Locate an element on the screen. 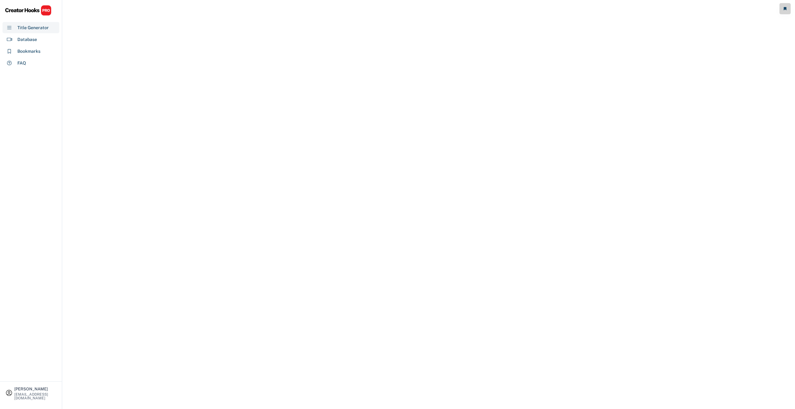 This screenshot has width=795, height=409. div: FAQ is located at coordinates (22, 63).